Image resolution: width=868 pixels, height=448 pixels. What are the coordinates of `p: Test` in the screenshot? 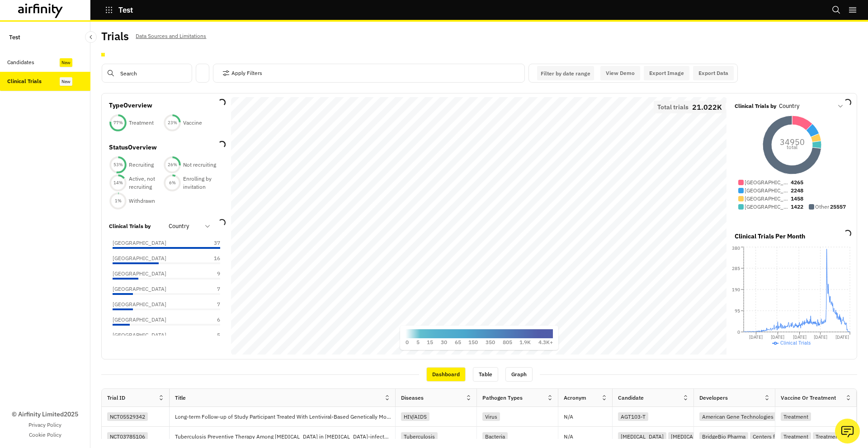 It's located at (15, 37).